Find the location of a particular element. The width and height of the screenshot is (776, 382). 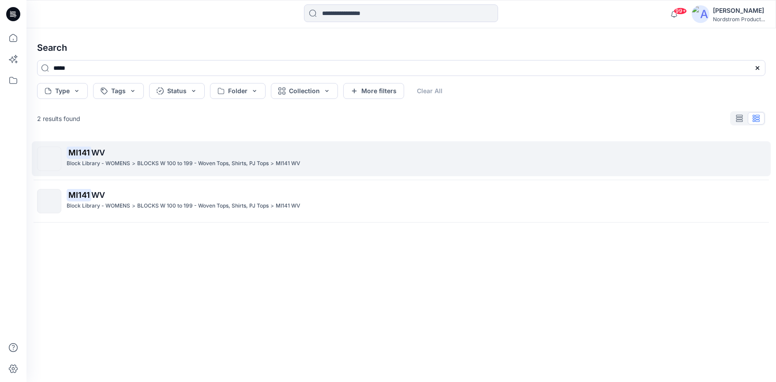

button: Collection is located at coordinates (305, 91).